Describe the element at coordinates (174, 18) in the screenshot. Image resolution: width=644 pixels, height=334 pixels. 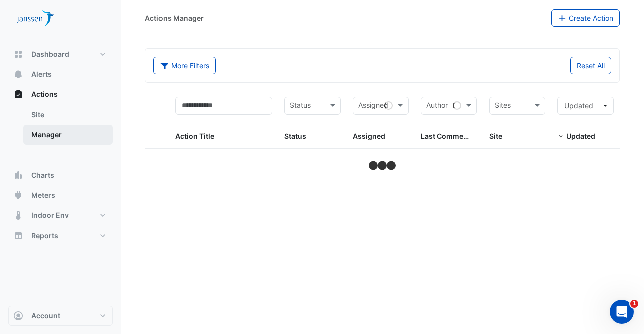
I see `div: Actions Manager` at that location.